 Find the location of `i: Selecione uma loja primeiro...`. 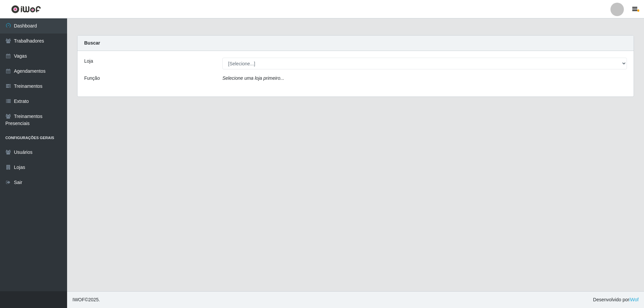

i: Selecione uma loja primeiro... is located at coordinates (253, 78).